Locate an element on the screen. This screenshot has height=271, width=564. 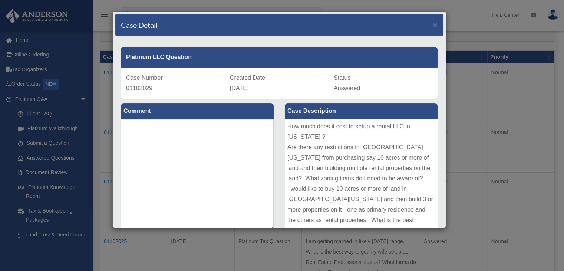
div: Platinum LLC Question is located at coordinates (279, 57).